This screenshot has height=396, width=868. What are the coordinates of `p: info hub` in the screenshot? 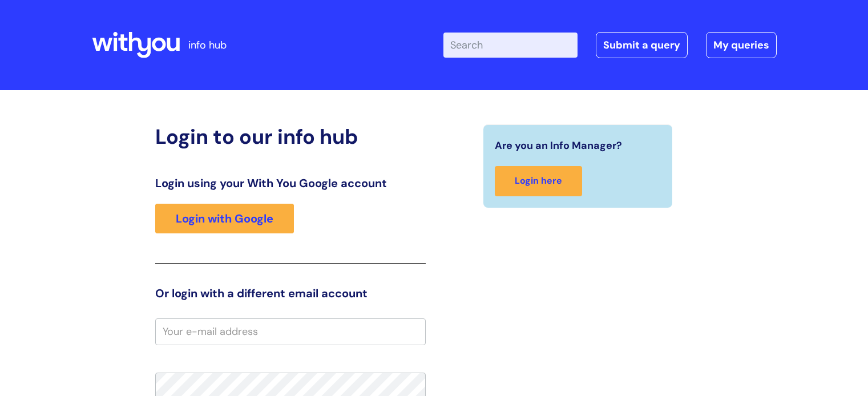 It's located at (207, 45).